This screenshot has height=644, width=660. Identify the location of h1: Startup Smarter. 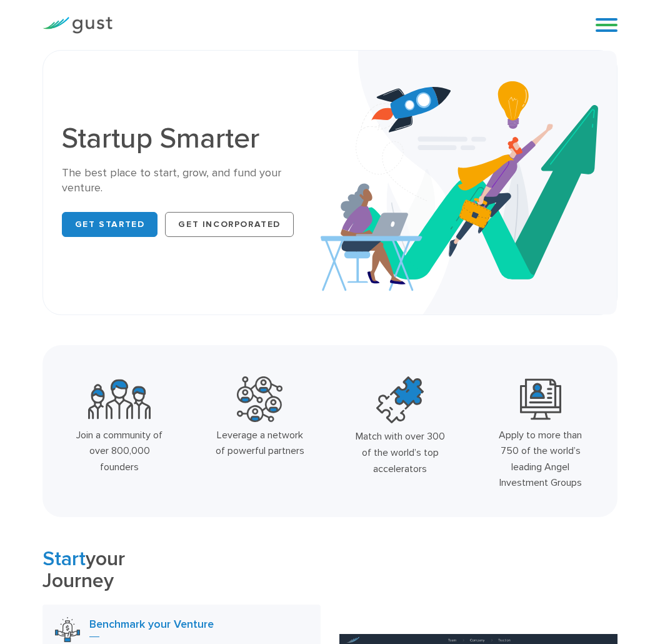
(191, 139).